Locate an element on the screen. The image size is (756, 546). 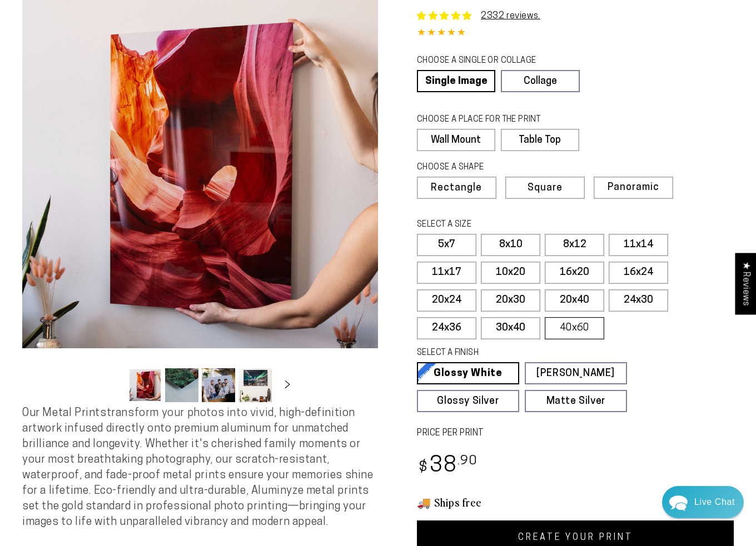
label: 40x60 is located at coordinates (574, 328).